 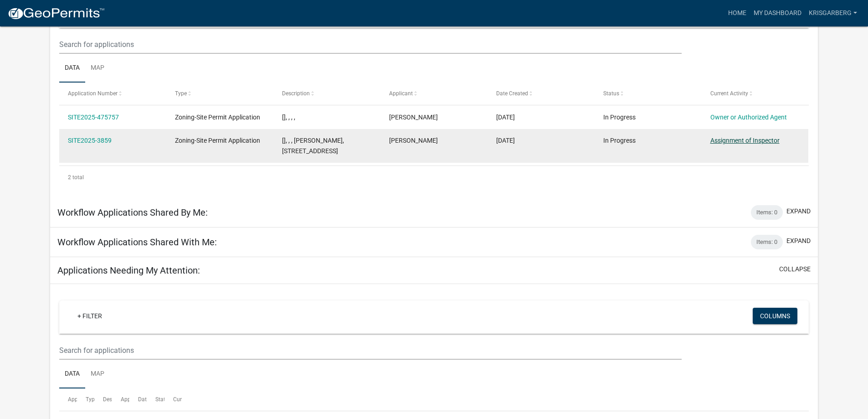 What do you see at coordinates (745, 141) in the screenshot?
I see `a: Assignment of Inspector` at bounding box center [745, 141].